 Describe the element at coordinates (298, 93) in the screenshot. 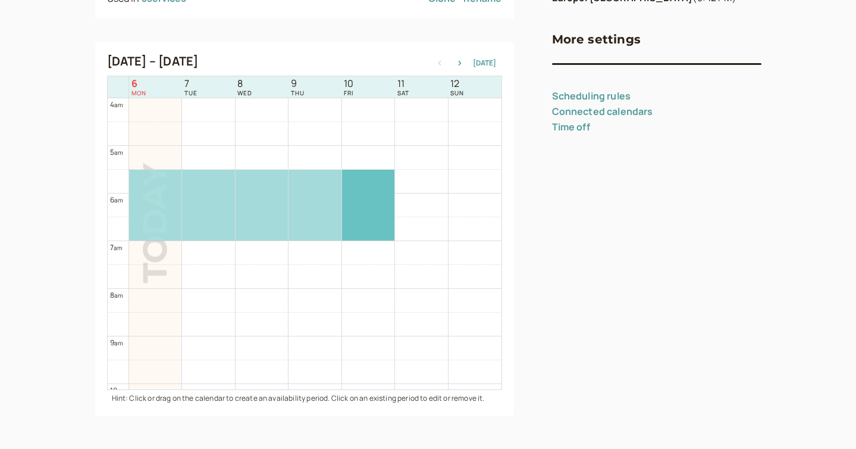

I see `span: THU` at that location.